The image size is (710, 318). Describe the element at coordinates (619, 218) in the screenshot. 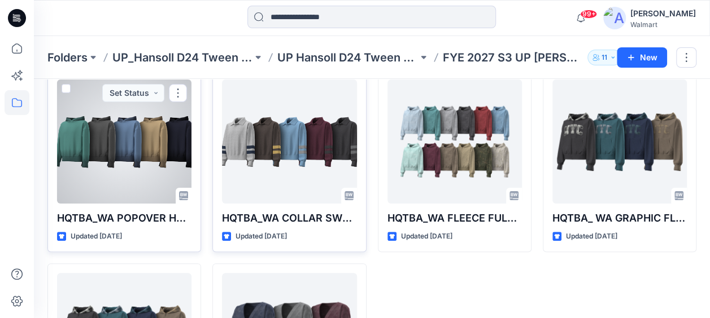

I see `p: HQTBA_ WA GRAPHIC FLEECE FULL ZIP` at that location.